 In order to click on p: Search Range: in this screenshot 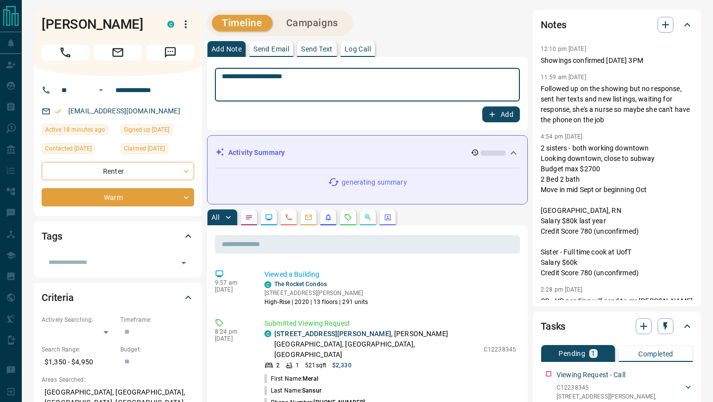, I will do `click(78, 350)`.